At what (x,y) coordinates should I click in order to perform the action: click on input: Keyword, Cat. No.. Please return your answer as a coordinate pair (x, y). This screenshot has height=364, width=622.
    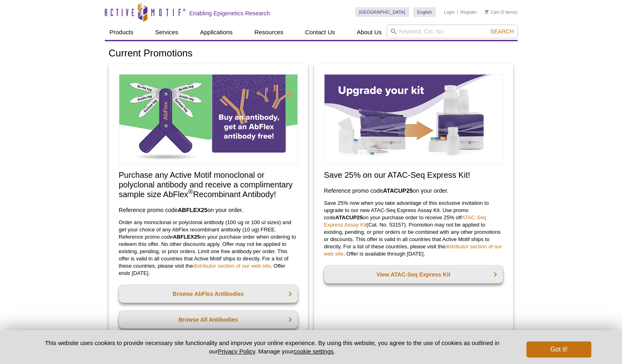
    Looking at the image, I should click on (453, 31).